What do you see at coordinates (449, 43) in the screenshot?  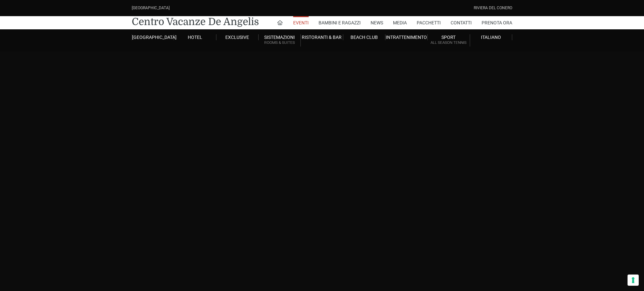 I see `small: All Season Tennis` at bounding box center [449, 43].